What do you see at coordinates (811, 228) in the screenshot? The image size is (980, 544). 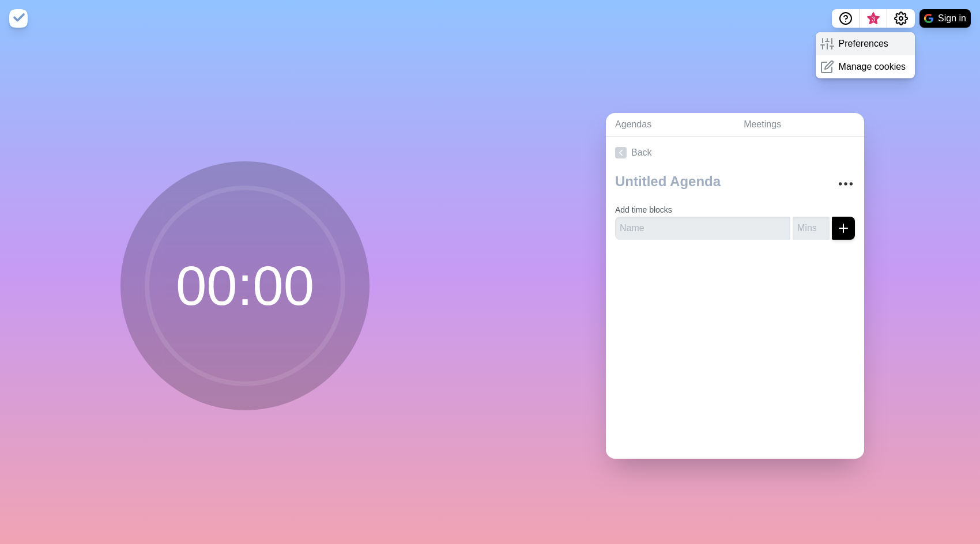 I see `input: Mins` at bounding box center [811, 228].